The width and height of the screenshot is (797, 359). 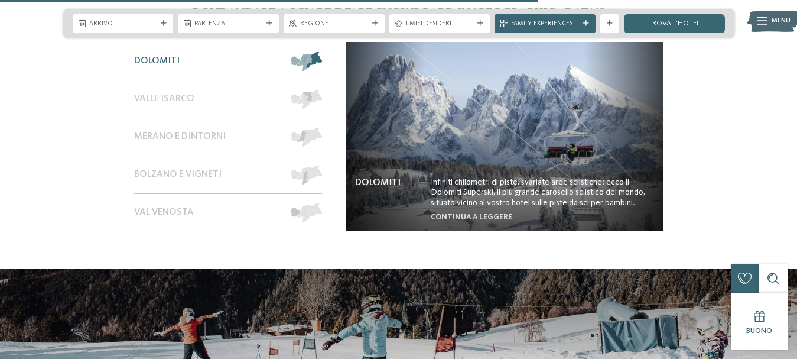 What do you see at coordinates (440, 24) in the screenshot?
I see `span: I miei desideri` at bounding box center [440, 24].